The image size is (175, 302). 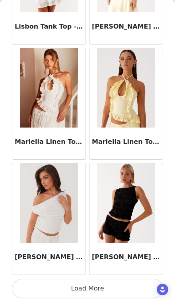 What do you see at coordinates (125, 203) in the screenshot?
I see `img: Messina Ruched Tank Top - Black` at bounding box center [125, 203].